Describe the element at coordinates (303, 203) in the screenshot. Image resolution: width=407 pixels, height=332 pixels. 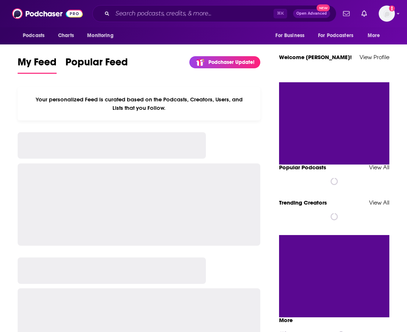
I see `a: Trending Creators` at that location.